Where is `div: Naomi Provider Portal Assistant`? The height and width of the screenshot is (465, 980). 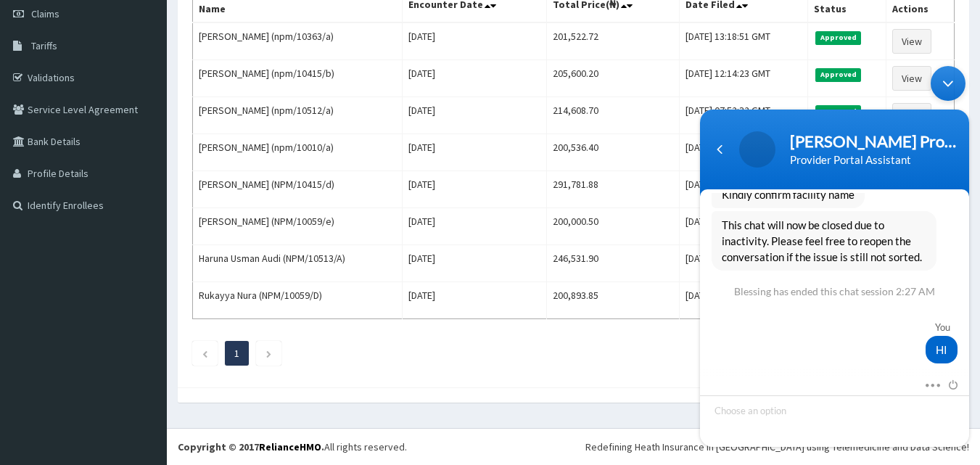 div: Naomi Provider Portal Assistant is located at coordinates (181, 82).